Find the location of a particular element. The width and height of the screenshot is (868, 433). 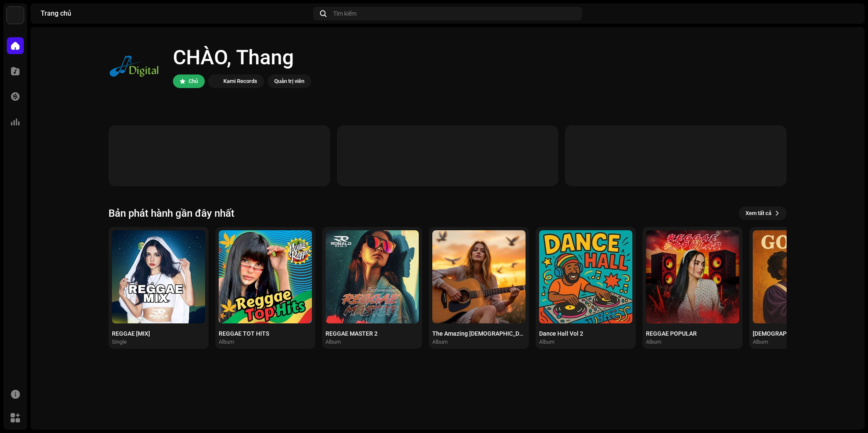

h3: Bản phát hành gần đây nhất is located at coordinates (171, 213).